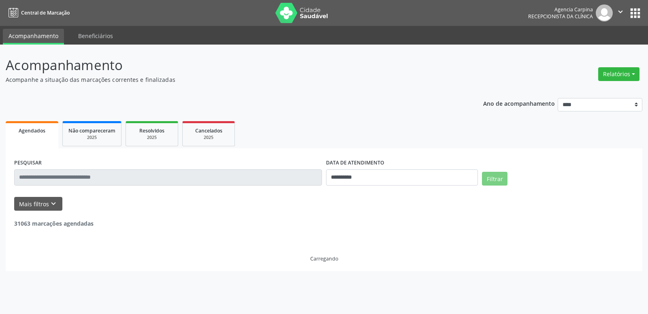 The image size is (648, 314). What do you see at coordinates (54, 223) in the screenshot?
I see `strong: 31063 marcações agendadas` at bounding box center [54, 223].